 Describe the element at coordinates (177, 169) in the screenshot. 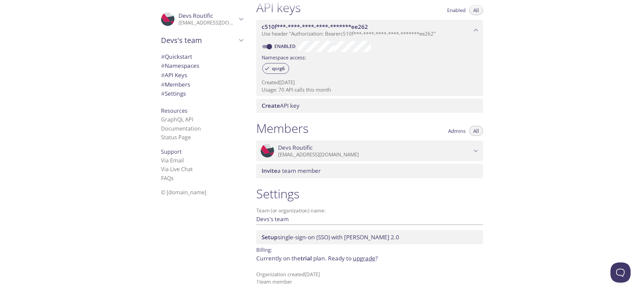

I see `a: Via Live Chat` at that location.